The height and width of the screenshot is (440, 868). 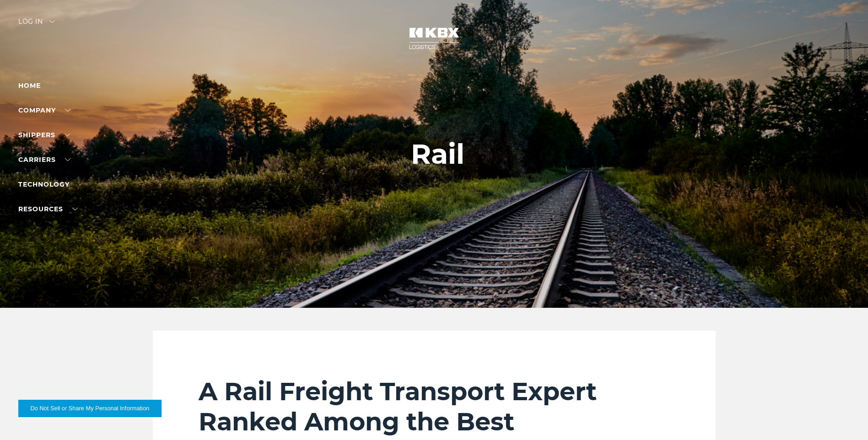 I want to click on div: Log in, so click(x=37, y=25).